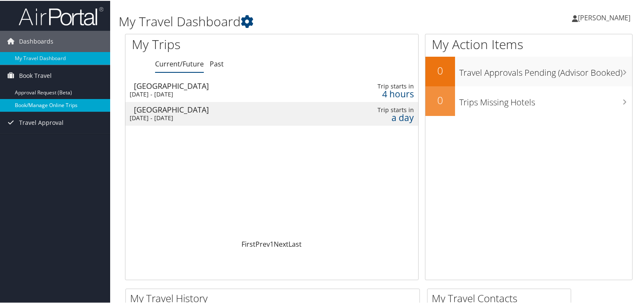 The width and height of the screenshot is (644, 303). What do you see at coordinates (36, 40) in the screenshot?
I see `span: Dashboards` at bounding box center [36, 40].